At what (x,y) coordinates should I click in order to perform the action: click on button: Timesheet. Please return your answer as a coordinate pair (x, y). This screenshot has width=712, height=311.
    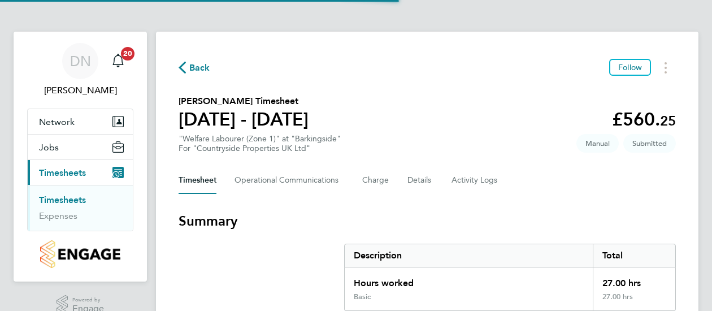
    Looking at the image, I should click on (197, 180).